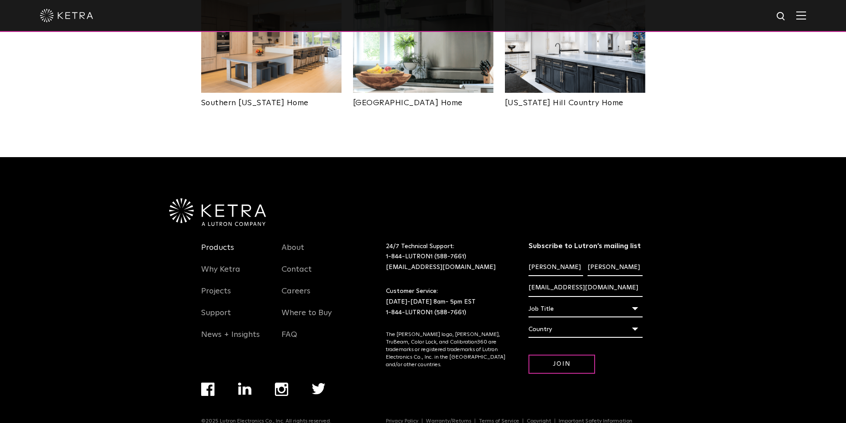  I want to click on a: FAQ, so click(289, 340).